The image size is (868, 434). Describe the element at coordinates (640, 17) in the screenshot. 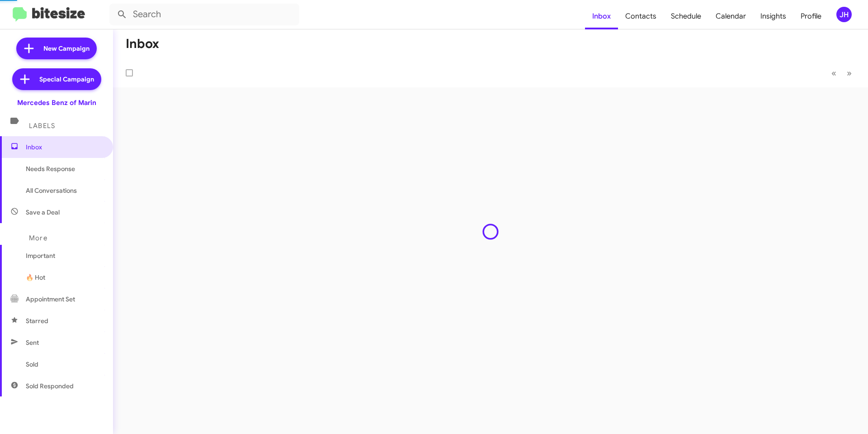

I see `a: Contacts` at that location.